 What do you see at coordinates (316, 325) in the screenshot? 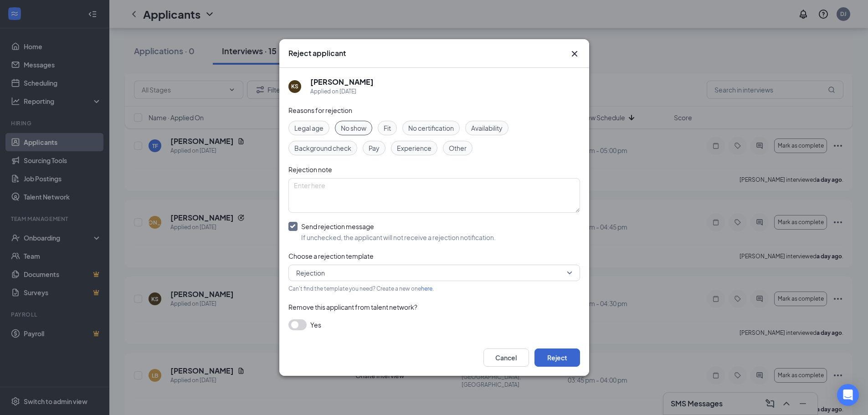
I see `span: Yes` at bounding box center [316, 325].